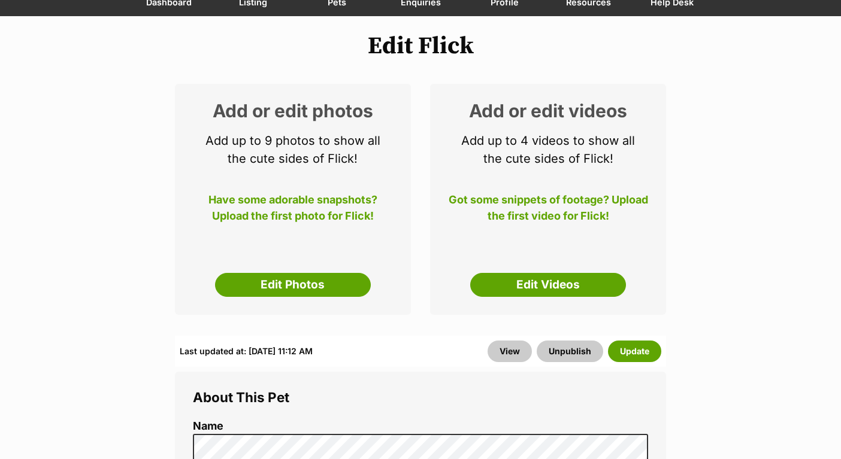 Image resolution: width=841 pixels, height=459 pixels. Describe the element at coordinates (548, 150) in the screenshot. I see `p: Add up to 4 videos to show all the cute sides of Flick!` at that location.